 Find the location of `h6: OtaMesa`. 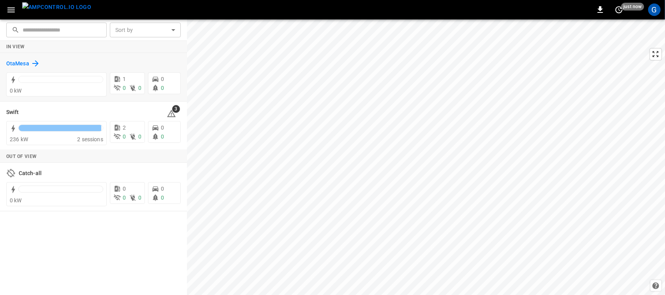

h6: OtaMesa is located at coordinates (18, 64).